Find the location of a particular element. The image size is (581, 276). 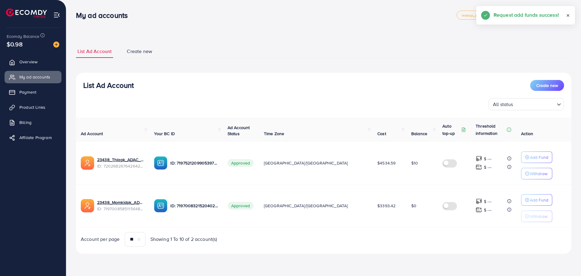

span: metap_pakistan_001 is located at coordinates (481, 15).